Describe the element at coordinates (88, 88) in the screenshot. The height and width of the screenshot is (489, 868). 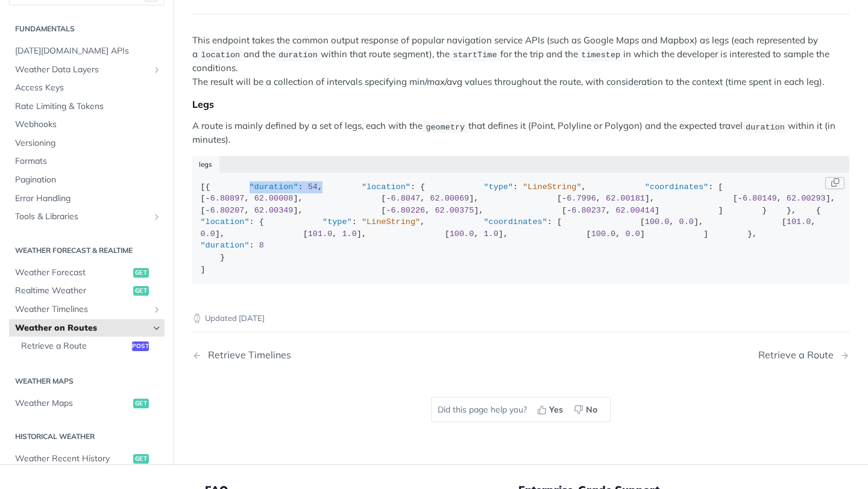
I see `span: Access Keys` at that location.